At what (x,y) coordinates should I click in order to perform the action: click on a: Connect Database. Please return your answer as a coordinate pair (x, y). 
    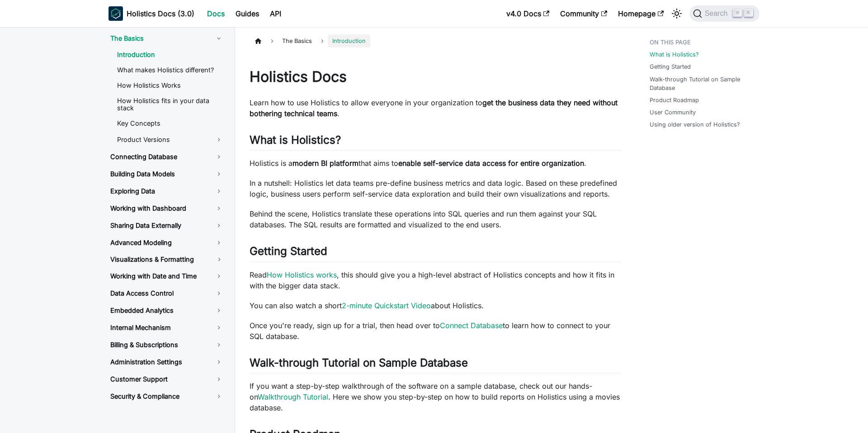
    Looking at the image, I should click on (472, 325).